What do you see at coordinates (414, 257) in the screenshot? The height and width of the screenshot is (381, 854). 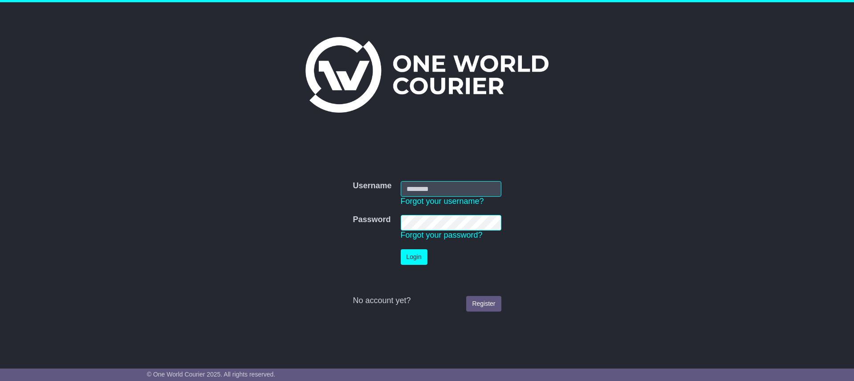 I see `button: Login` at bounding box center [414, 257].